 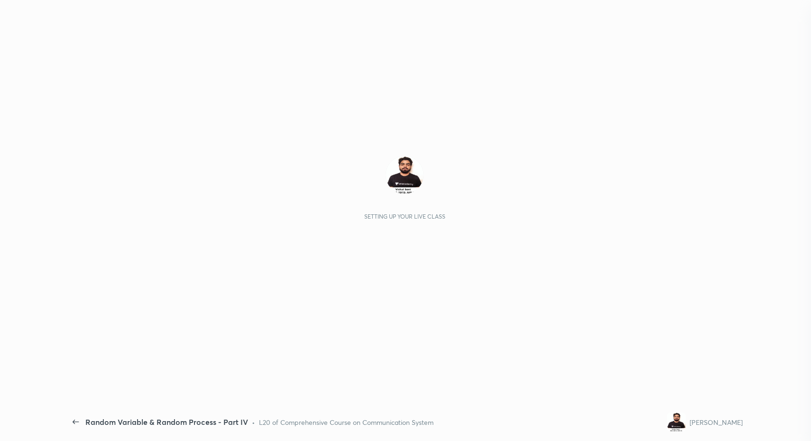 What do you see at coordinates (405, 216) in the screenshot?
I see `div: Setting up your live class` at bounding box center [405, 216].